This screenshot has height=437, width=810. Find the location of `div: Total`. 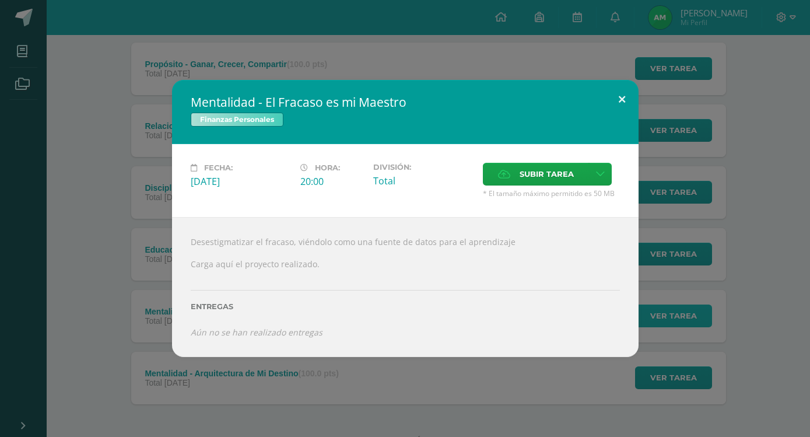

div: Total is located at coordinates (423, 181).